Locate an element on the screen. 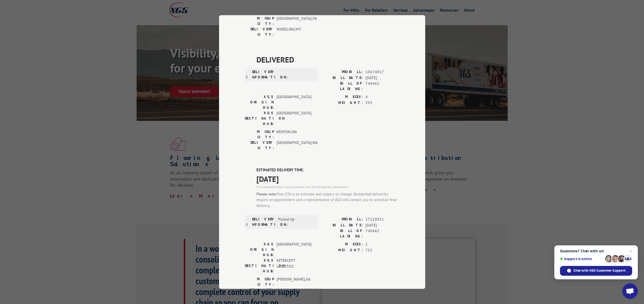 This screenshot has height=304, width=644. span: 4 is located at coordinates (383, 97).